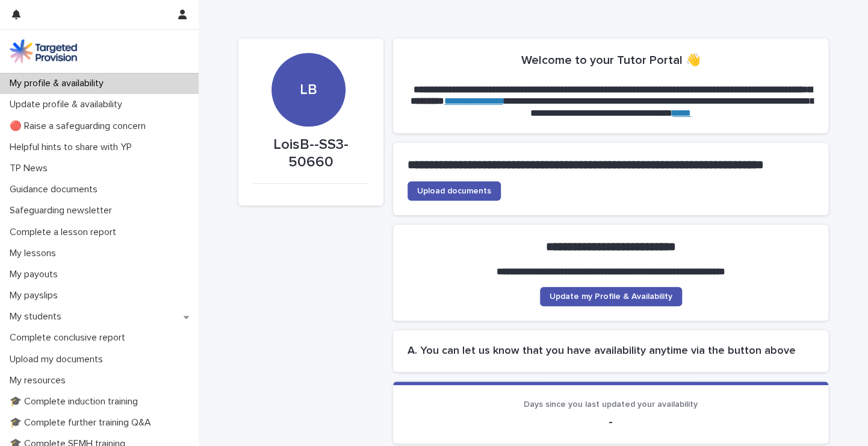 The image size is (868, 446). I want to click on p: My profile & availability, so click(59, 83).